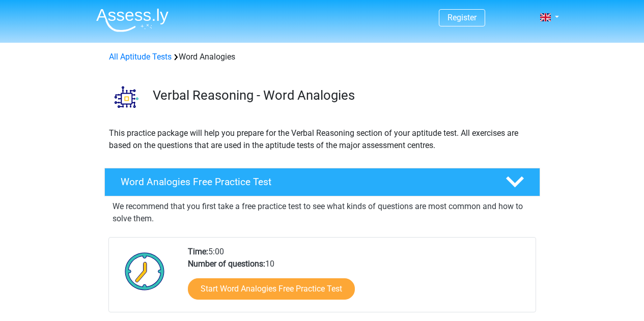 This screenshot has height=321, width=644. What do you see at coordinates (322, 182) in the screenshot?
I see `a: Word Analogies Free Practice Test` at bounding box center [322, 182].